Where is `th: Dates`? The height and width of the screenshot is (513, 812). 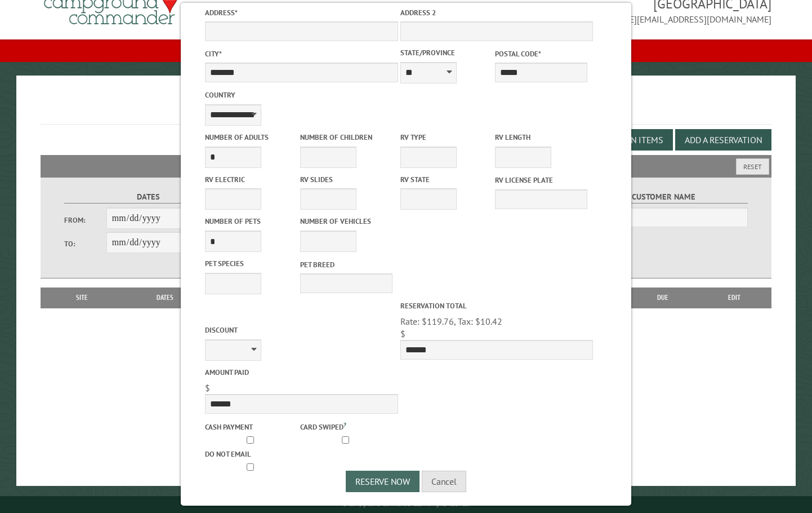
th: Dates is located at coordinates (165, 297).